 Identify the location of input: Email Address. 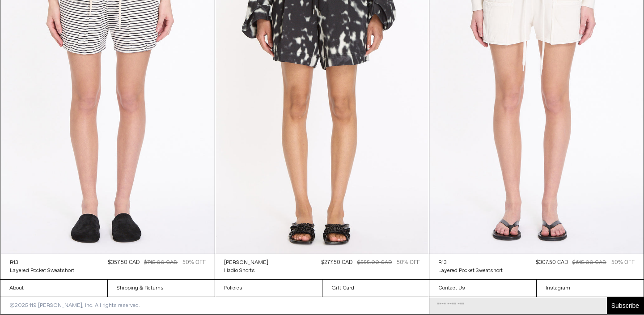
(518, 306).